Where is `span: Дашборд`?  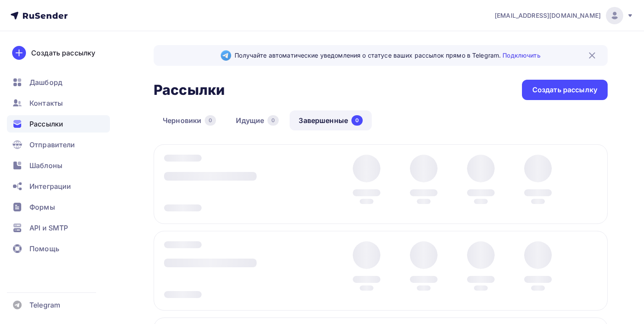 span: Дашборд is located at coordinates (46, 82).